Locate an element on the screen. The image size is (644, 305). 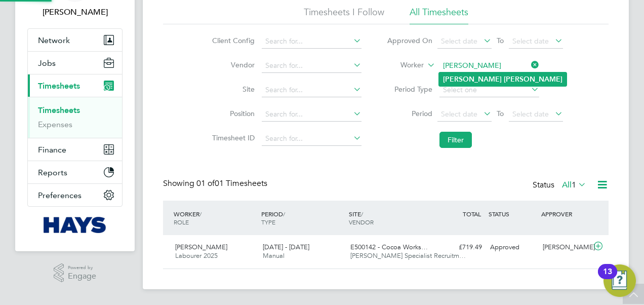
span: VENDOR is located at coordinates (361, 222).